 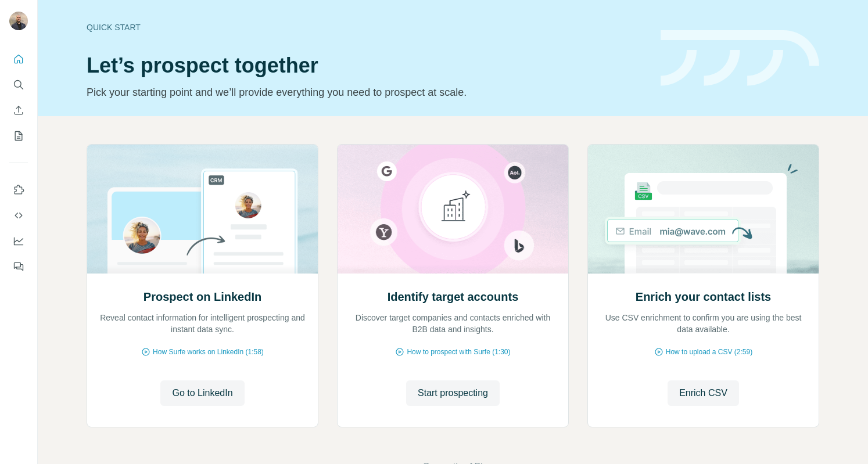 I want to click on p: Discover target companies and contacts enriched with B2B data and insights., so click(x=453, y=324).